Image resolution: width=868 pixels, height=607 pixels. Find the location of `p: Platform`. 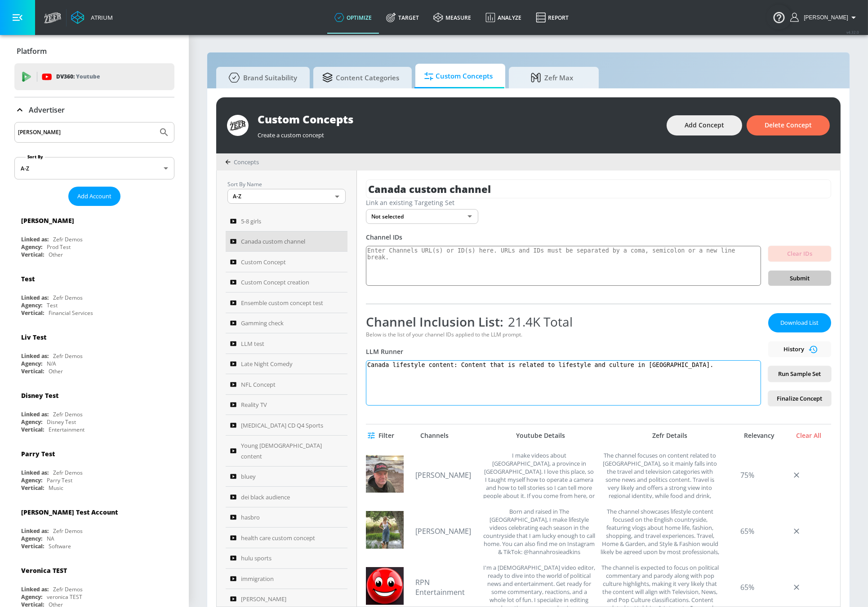

p: Platform is located at coordinates (32, 51).